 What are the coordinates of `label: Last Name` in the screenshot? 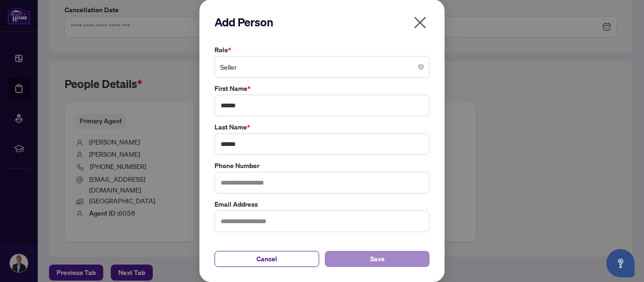 It's located at (322, 127).